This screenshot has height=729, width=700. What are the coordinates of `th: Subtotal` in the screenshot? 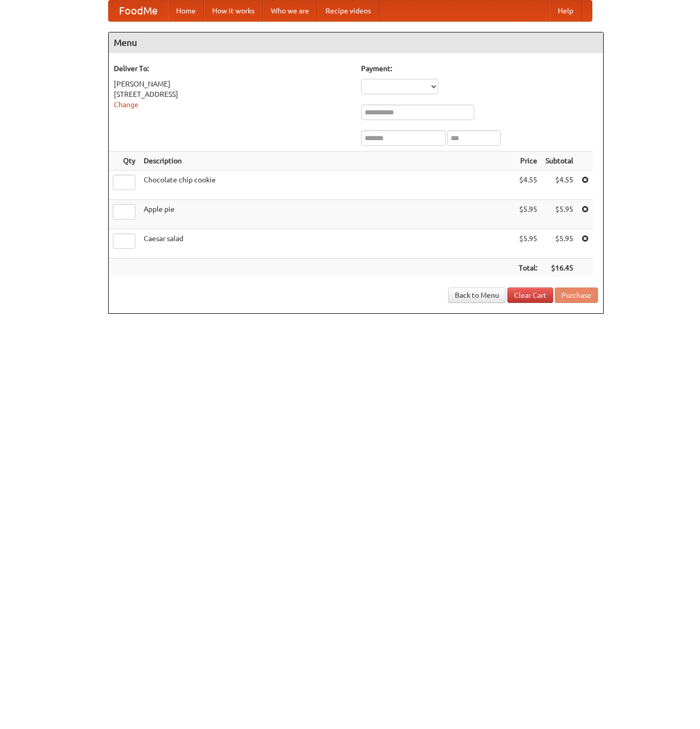 It's located at (559, 161).